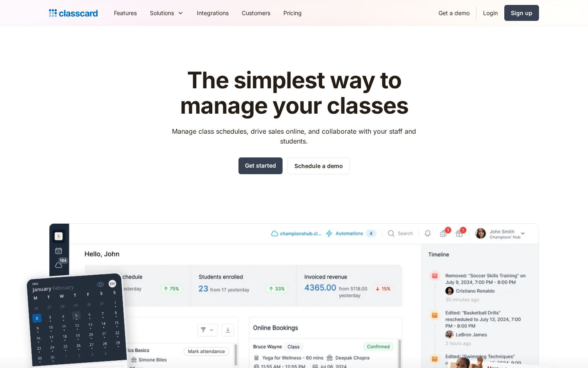 This screenshot has width=588, height=368. What do you see at coordinates (73, 13) in the screenshot?
I see `a: home` at bounding box center [73, 13].